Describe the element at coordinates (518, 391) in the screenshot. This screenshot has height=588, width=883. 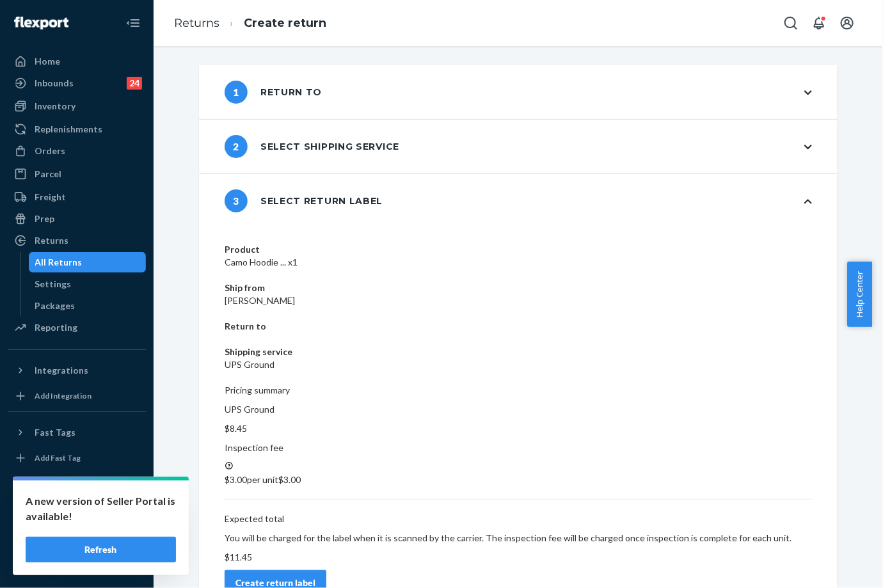
I see `p: Pricing summary` at that location.